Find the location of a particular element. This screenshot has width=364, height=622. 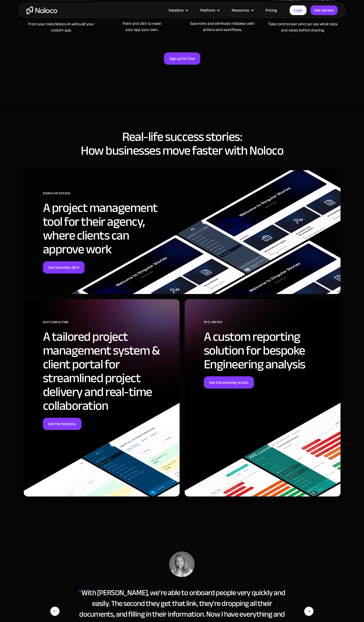

div: Save time and eliminate mistakes with actions and workflows. is located at coordinates (222, 27).